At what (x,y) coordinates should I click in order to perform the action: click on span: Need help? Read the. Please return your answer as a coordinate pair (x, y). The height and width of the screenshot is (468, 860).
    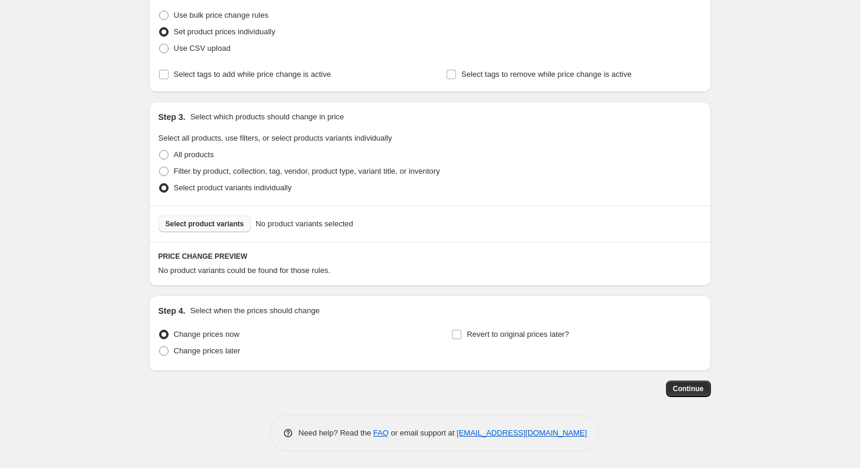
    Looking at the image, I should click on (336, 433).